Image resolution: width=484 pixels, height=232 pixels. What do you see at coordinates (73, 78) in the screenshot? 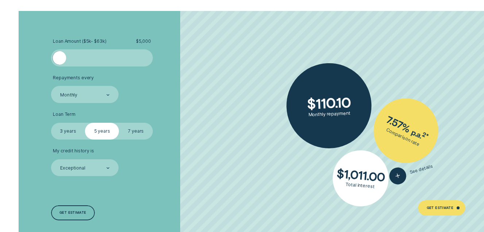
I see `span: Repayments every` at bounding box center [73, 78].